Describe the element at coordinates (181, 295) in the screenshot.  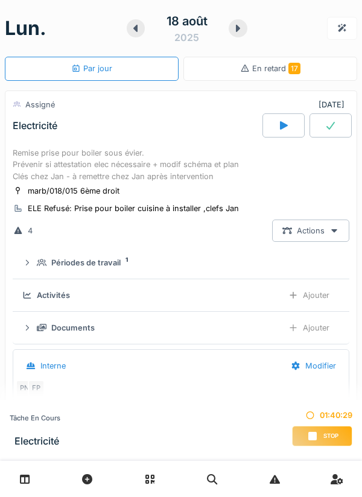
I see `summary: ActivitésAjouter` at that location.